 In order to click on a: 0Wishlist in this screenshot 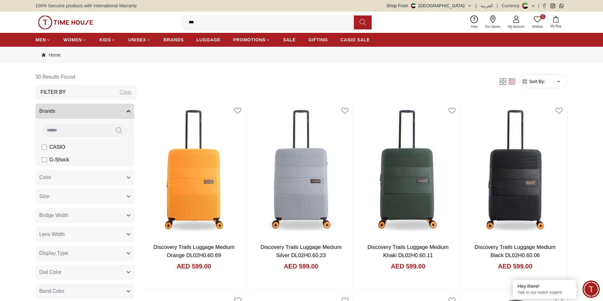, I will do `click(537, 22)`.